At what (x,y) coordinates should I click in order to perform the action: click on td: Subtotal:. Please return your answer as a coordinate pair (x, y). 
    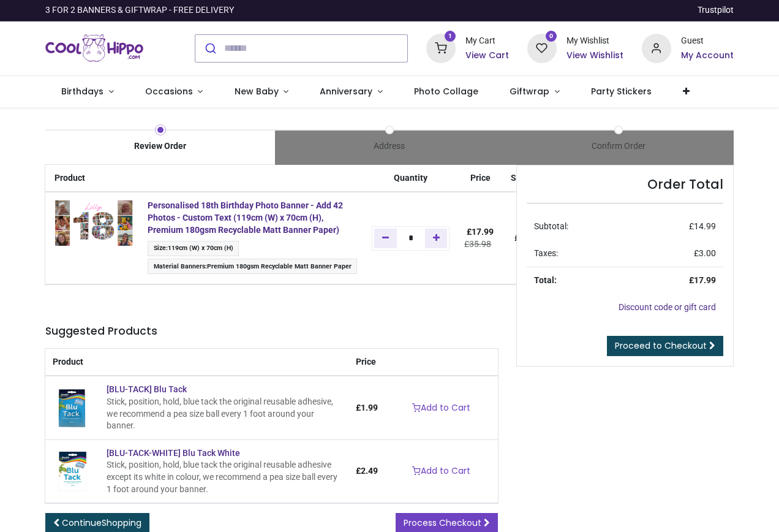
    Looking at the image, I should click on (579, 226).